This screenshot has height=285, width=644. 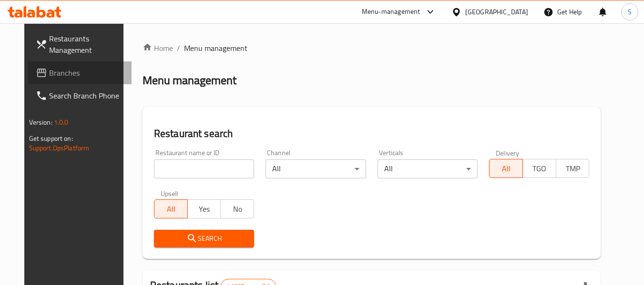 What do you see at coordinates (572, 168) in the screenshot?
I see `button: TMP` at bounding box center [572, 168].